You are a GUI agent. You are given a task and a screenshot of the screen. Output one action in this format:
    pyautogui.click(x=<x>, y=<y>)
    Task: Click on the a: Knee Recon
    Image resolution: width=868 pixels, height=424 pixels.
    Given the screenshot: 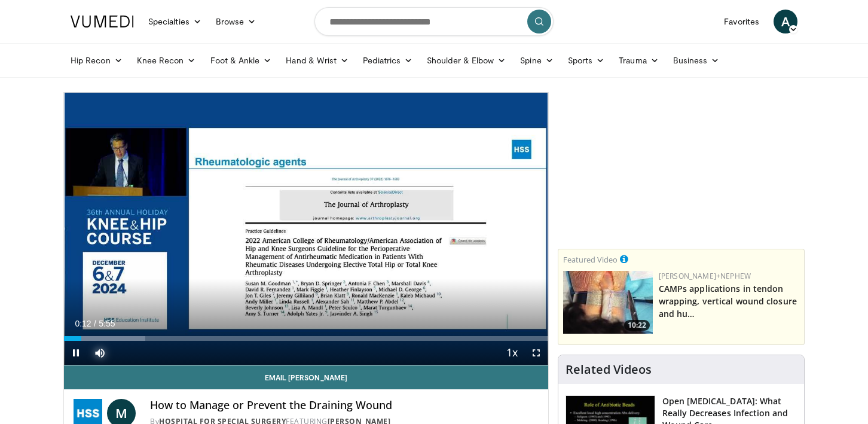 What is the action you would take?
    pyautogui.click(x=166, y=60)
    